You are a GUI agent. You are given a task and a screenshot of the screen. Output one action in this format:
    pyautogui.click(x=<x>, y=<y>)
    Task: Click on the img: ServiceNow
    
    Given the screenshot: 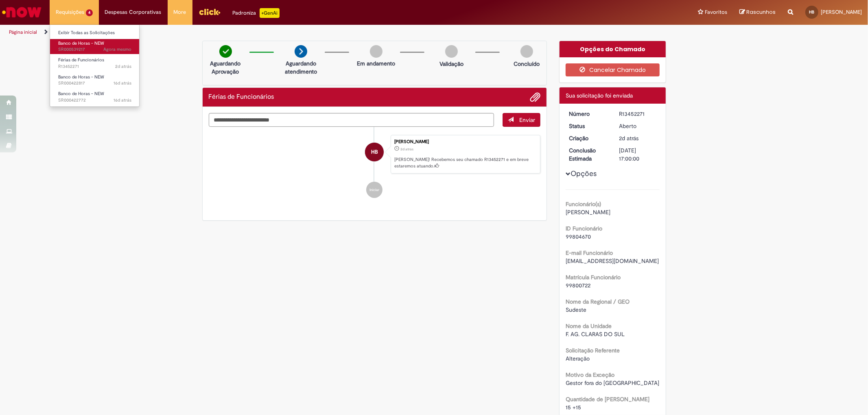 What is the action you would take?
    pyautogui.click(x=22, y=12)
    